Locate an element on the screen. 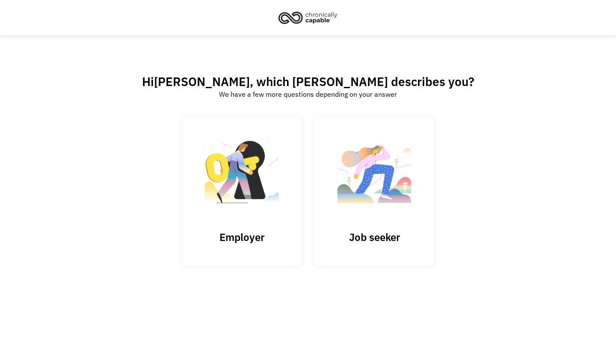 This screenshot has height=351, width=616. img: Chronically Capable logo is located at coordinates (308, 18).